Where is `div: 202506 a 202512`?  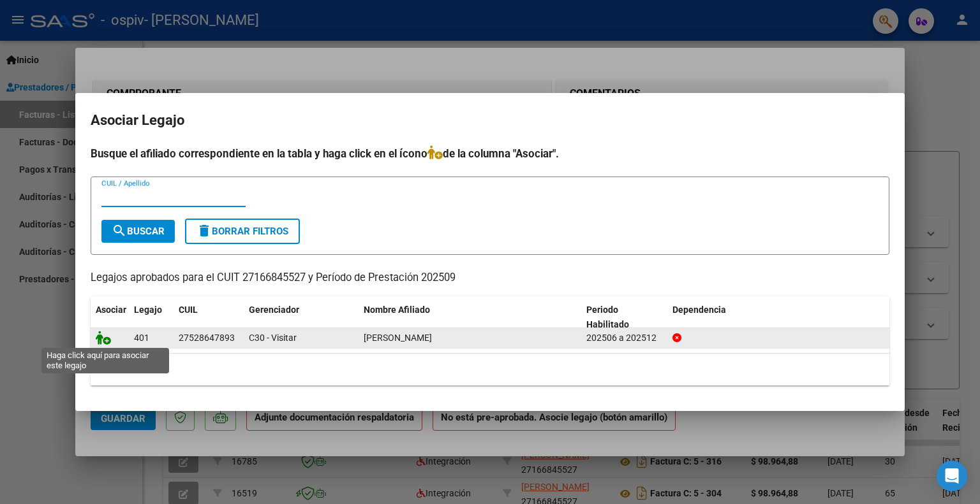
div: 202506 a 202512 is located at coordinates (624, 338).